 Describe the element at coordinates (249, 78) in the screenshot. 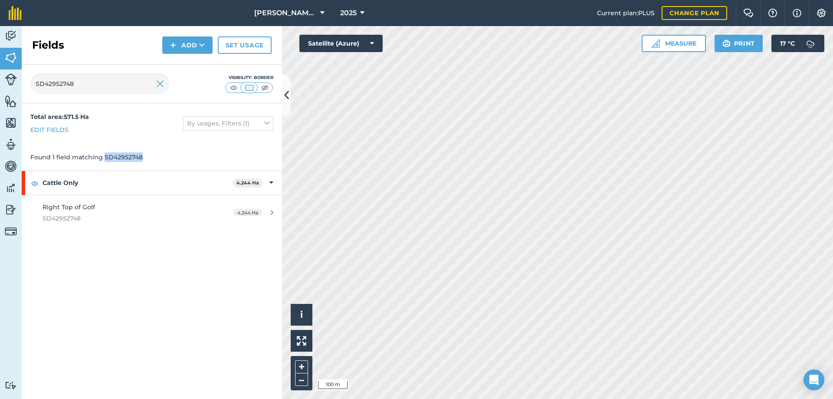

I see `div: Visibility: Border` at that location.